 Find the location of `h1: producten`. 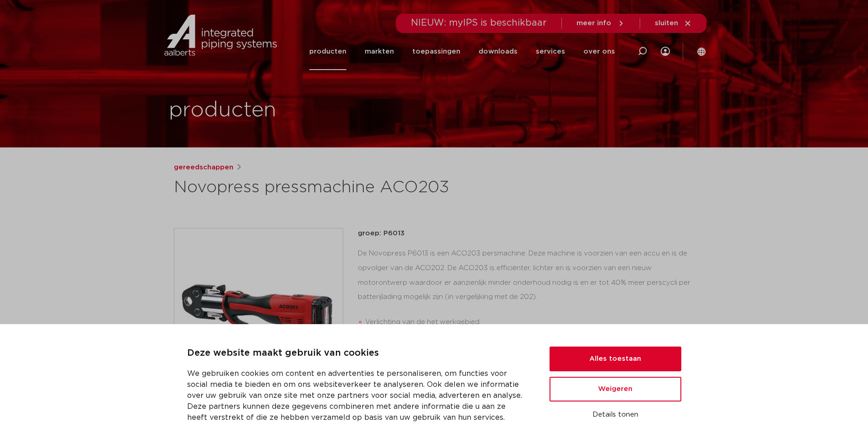

h1: producten is located at coordinates (222, 110).